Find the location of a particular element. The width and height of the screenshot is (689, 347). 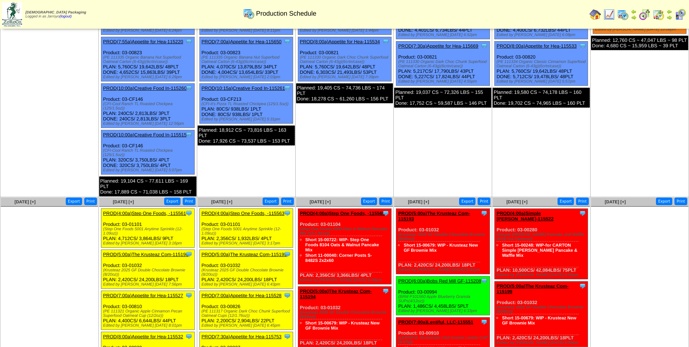

a: PROD(6:00a)Bobs Red Mill GF-115208 is located at coordinates (440, 280).